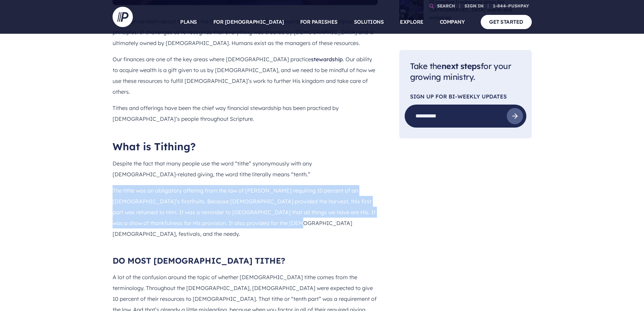 This screenshot has height=311, width=644. Describe the element at coordinates (506, 22) in the screenshot. I see `a: GET STARTED` at that location.